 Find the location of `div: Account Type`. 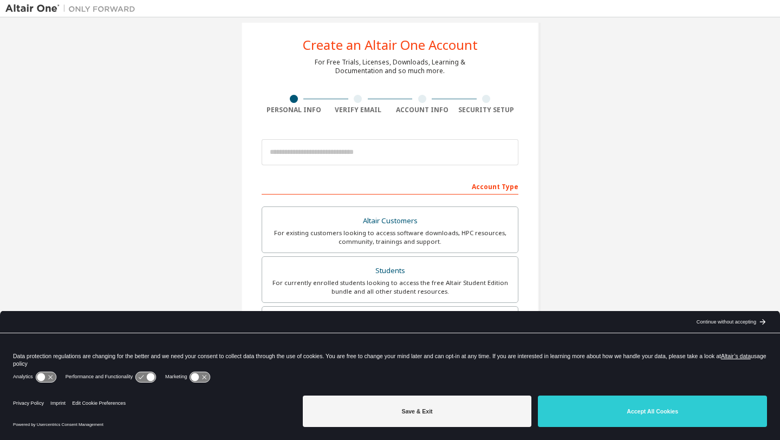

div: Account Type is located at coordinates (390, 186).